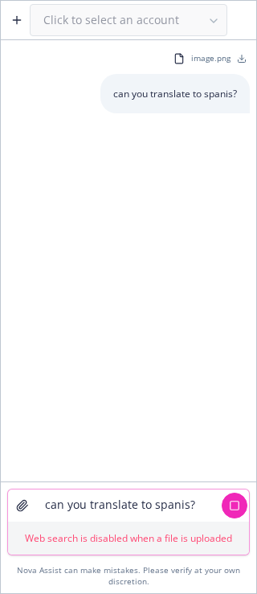 The width and height of the screenshot is (257, 594). Describe the element at coordinates (210, 59) in the screenshot. I see `button: image.png` at that location.